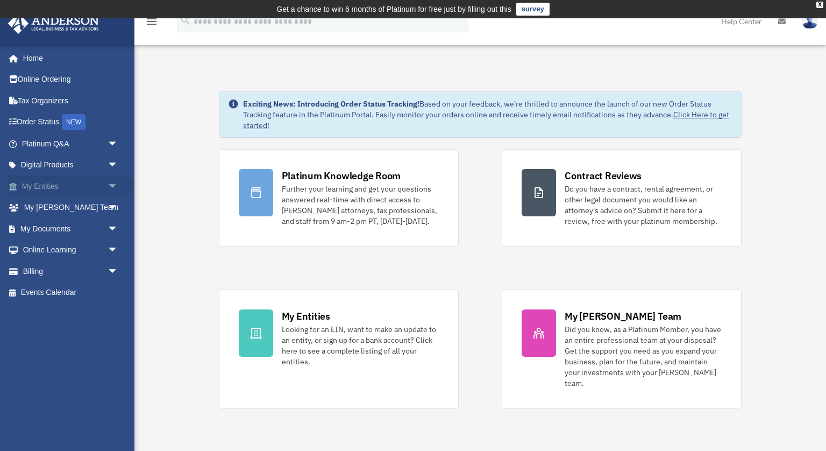  I want to click on div: Do you have a contract, rental agreement, or other legal document you would like an attorney's ad..., so click(643, 205).